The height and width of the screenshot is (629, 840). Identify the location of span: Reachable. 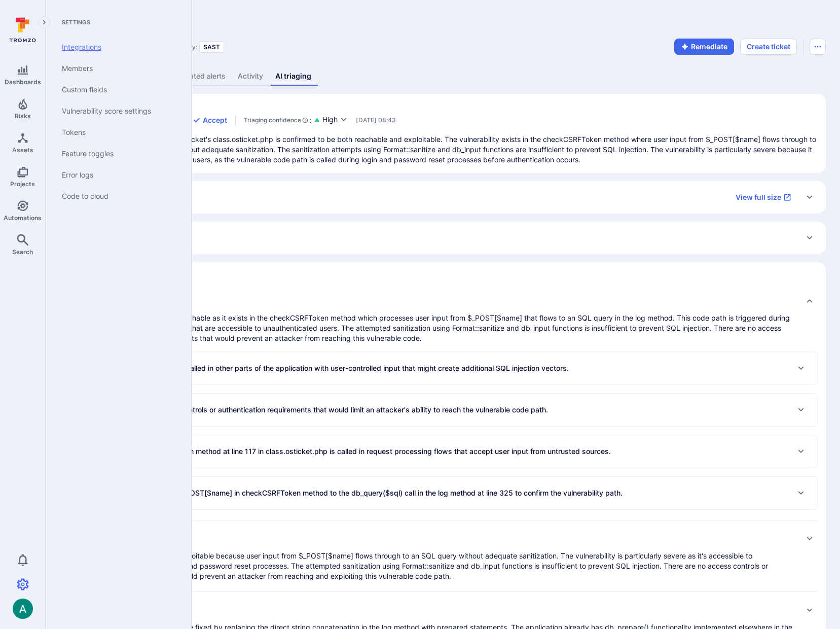
(433, 301).